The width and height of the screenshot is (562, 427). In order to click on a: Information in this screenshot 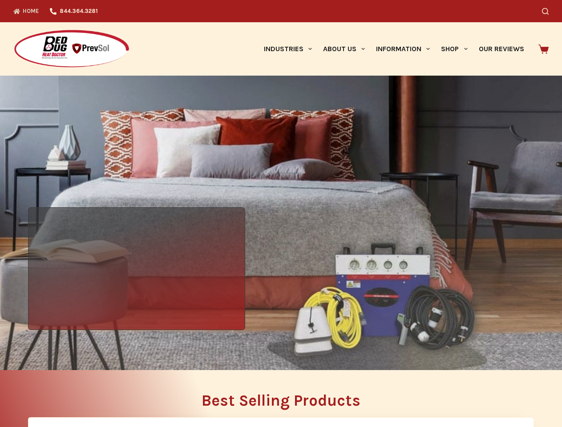, I will do `click(403, 49)`.